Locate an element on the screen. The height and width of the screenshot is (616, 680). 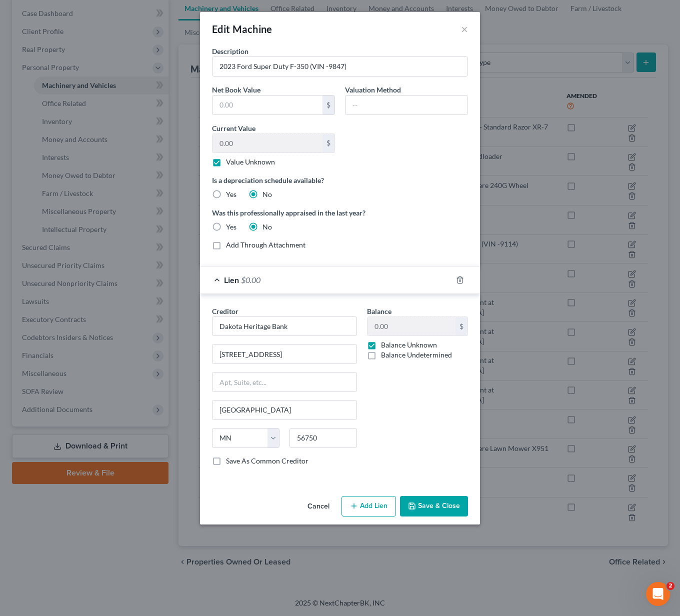
span: Lien is located at coordinates (231, 280).